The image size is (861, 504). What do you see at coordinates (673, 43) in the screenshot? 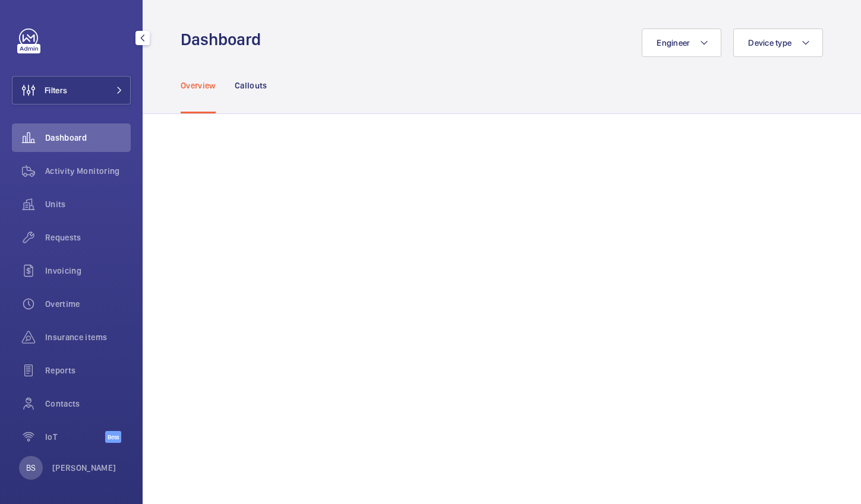
I see `span: Engineer` at bounding box center [673, 43].